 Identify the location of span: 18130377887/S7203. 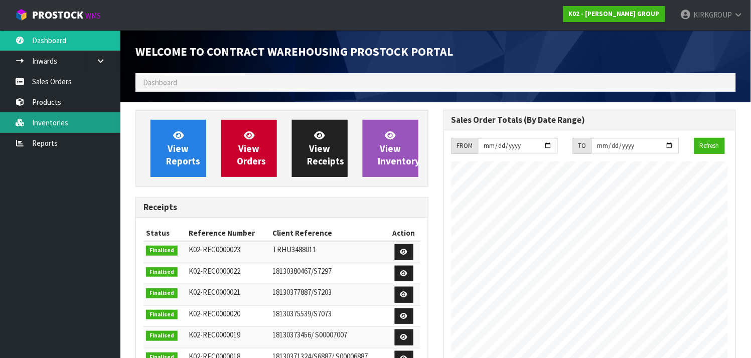
(302, 292).